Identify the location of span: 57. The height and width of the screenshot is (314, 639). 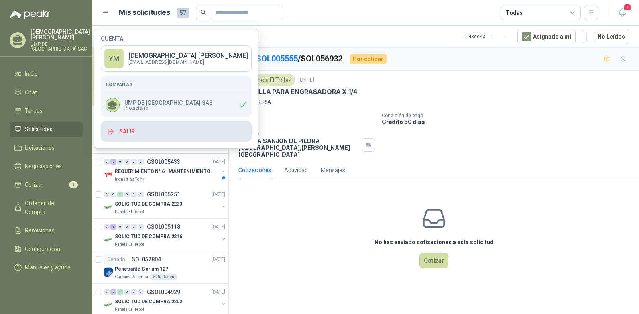
(183, 13).